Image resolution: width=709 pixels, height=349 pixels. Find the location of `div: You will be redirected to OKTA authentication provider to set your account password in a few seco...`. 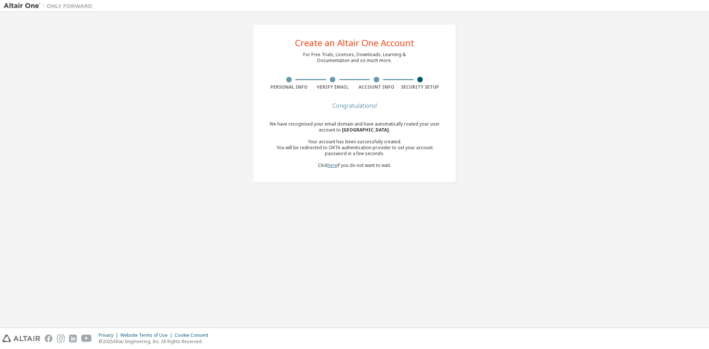

div: You will be redirected to OKTA authentication provider to set your account password in a few seco... is located at coordinates (354, 151).